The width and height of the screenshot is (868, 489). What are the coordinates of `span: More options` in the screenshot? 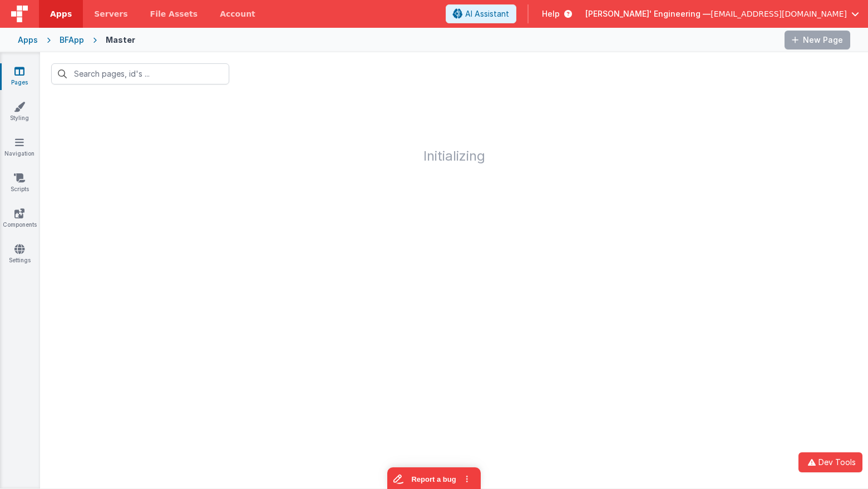 It's located at (80, 11).